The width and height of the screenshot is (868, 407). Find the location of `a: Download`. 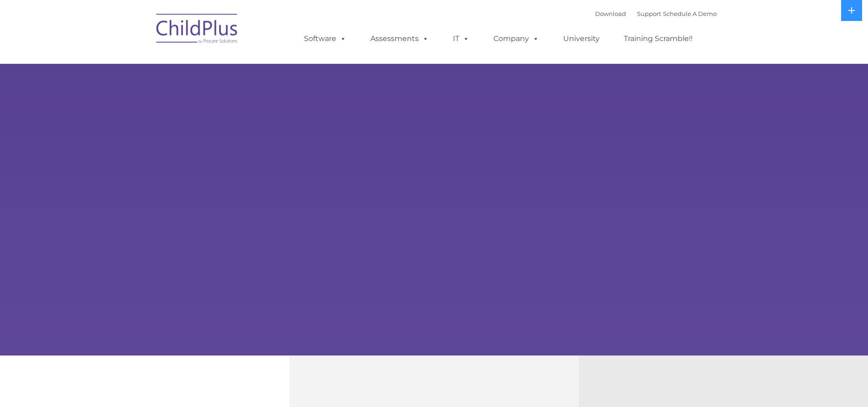

a: Download is located at coordinates (611, 14).